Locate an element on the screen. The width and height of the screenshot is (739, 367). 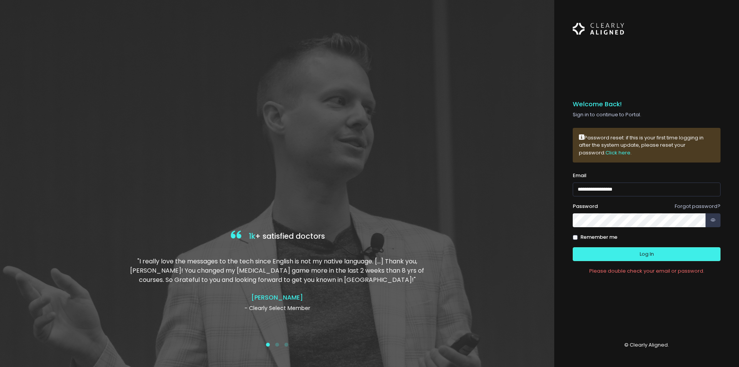
label: Password is located at coordinates (585, 206).